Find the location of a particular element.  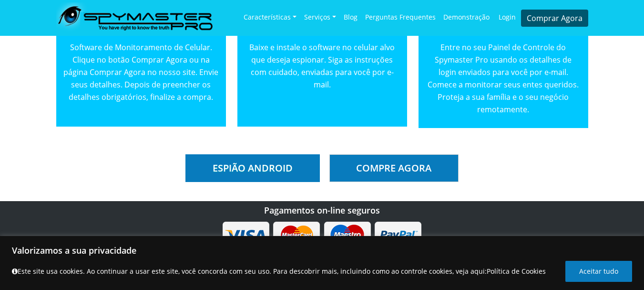

a: Login is located at coordinates (508, 17).